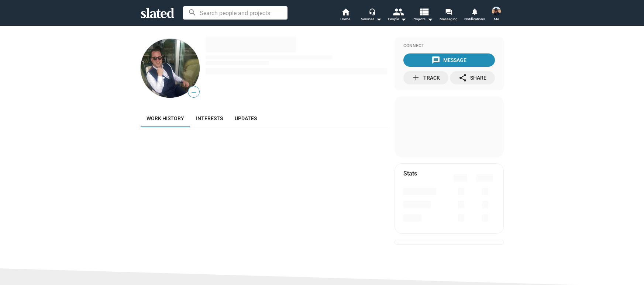 Image resolution: width=644 pixels, height=285 pixels. Describe the element at coordinates (165, 118) in the screenshot. I see `span: Work history` at that location.